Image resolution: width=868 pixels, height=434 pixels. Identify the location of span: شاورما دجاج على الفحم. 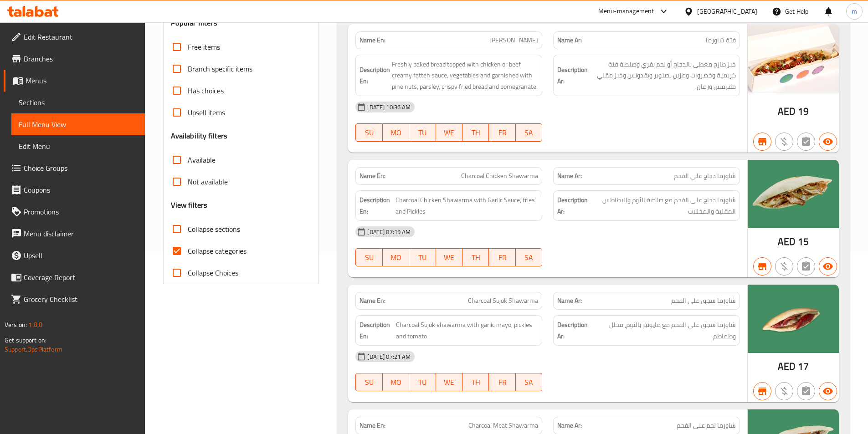
(705, 176).